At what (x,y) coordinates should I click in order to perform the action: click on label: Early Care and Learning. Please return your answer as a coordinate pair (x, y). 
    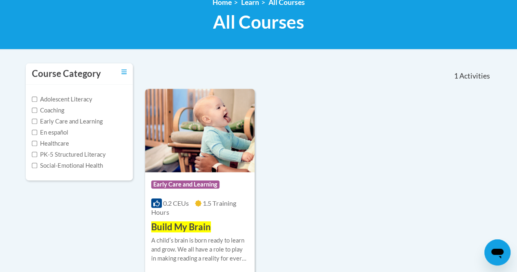
    Looking at the image, I should click on (67, 121).